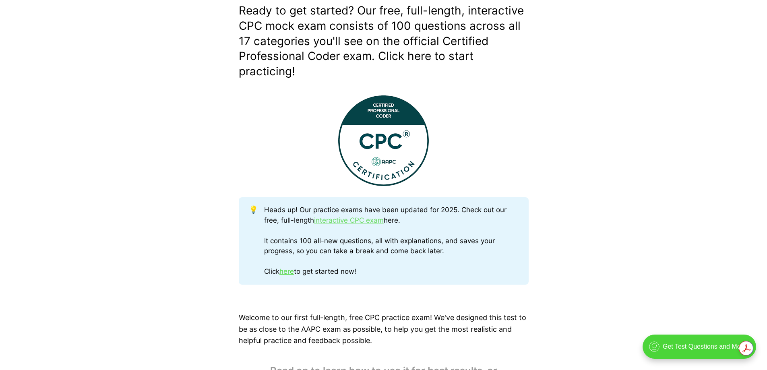 The height and width of the screenshot is (370, 767). What do you see at coordinates (391, 241) in the screenshot?
I see `div: Heads up! Our practice exams have been updated for 2025. Check out our free, full-length here. It...` at bounding box center [391, 241].